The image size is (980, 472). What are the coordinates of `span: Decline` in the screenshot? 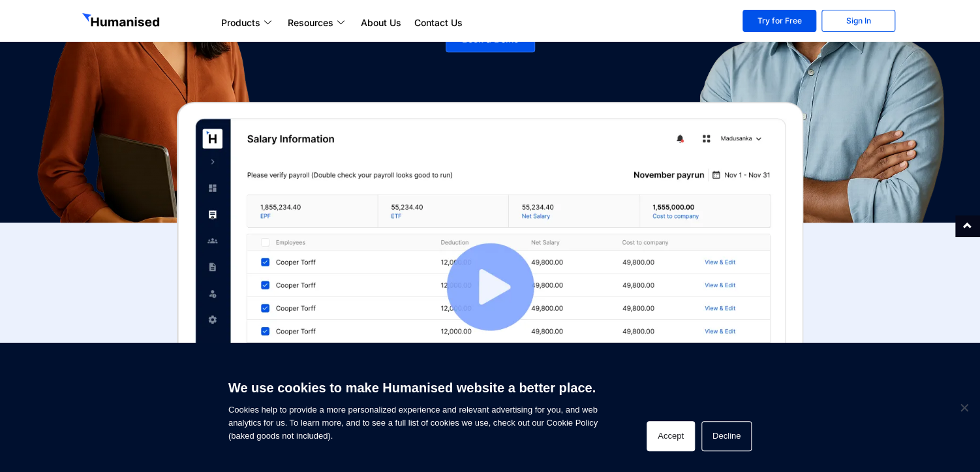 It's located at (964, 407).